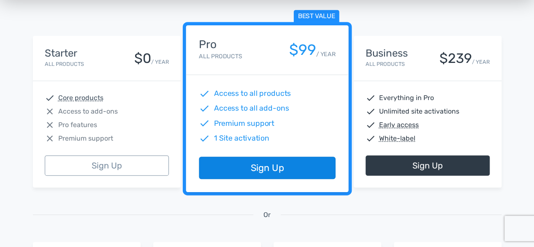 The width and height of the screenshot is (534, 247). I want to click on span: Access to all add-ons, so click(251, 108).